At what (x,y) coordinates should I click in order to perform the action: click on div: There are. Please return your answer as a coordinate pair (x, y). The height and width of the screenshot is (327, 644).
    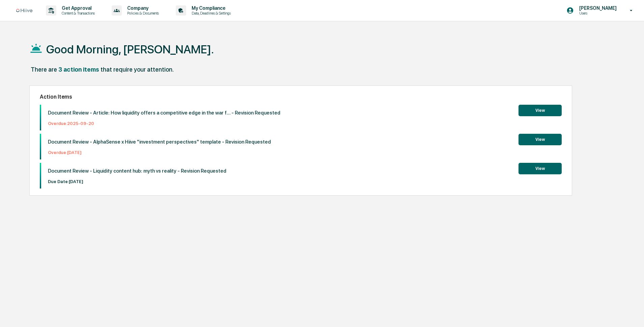
    Looking at the image, I should click on (44, 69).